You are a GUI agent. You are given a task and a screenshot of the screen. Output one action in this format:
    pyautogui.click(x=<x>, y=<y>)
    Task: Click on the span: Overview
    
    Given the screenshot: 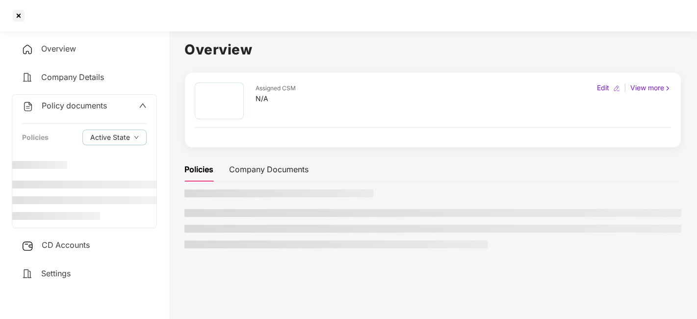 What is the action you would take?
    pyautogui.click(x=58, y=49)
    